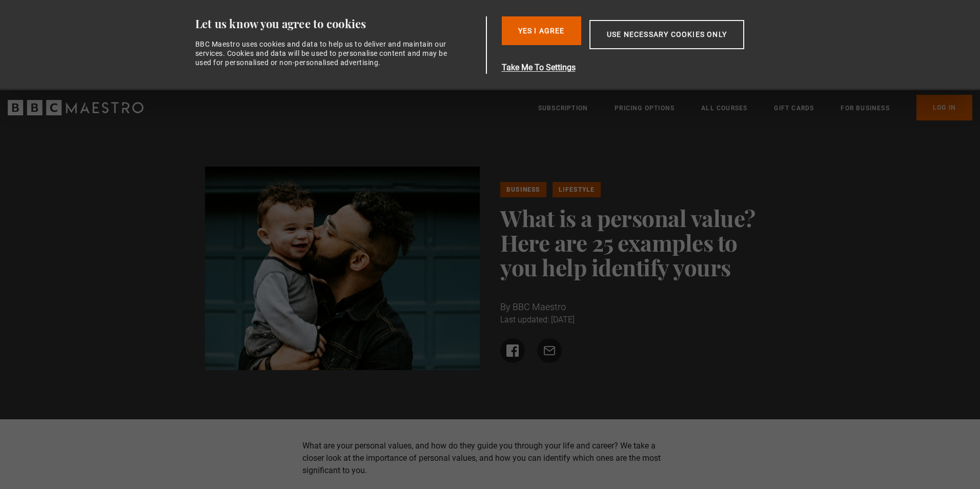 Image resolution: width=980 pixels, height=489 pixels. What do you see at coordinates (944, 108) in the screenshot?
I see `a: Log In` at bounding box center [944, 108].